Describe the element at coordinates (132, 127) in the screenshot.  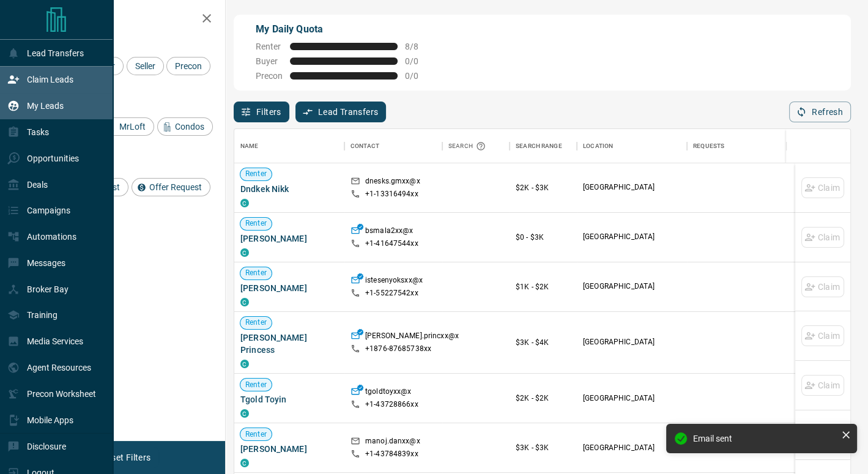
I see `span: MrLoft` at that location.